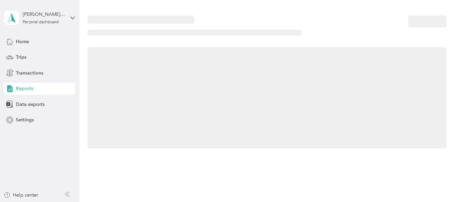 The width and height of the screenshot is (458, 202). What do you see at coordinates (29, 73) in the screenshot?
I see `span: Transactions` at bounding box center [29, 73].